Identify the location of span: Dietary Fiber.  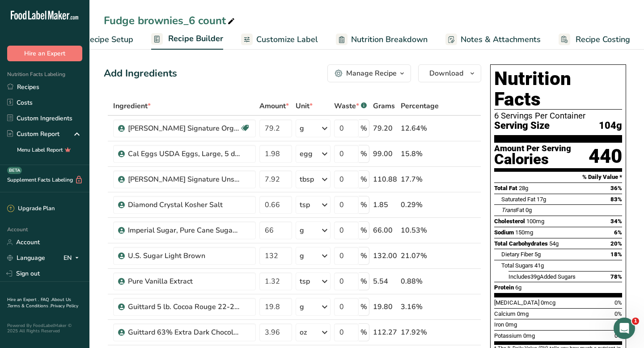
(517, 254).